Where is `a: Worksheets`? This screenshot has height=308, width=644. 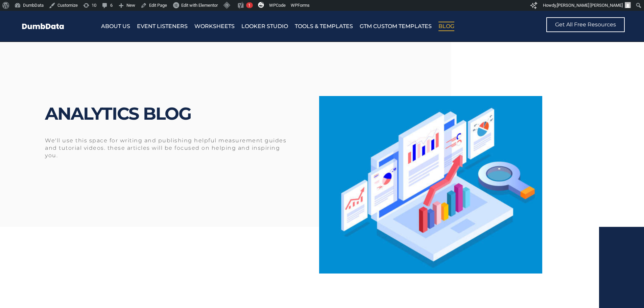 a: Worksheets is located at coordinates (214, 26).